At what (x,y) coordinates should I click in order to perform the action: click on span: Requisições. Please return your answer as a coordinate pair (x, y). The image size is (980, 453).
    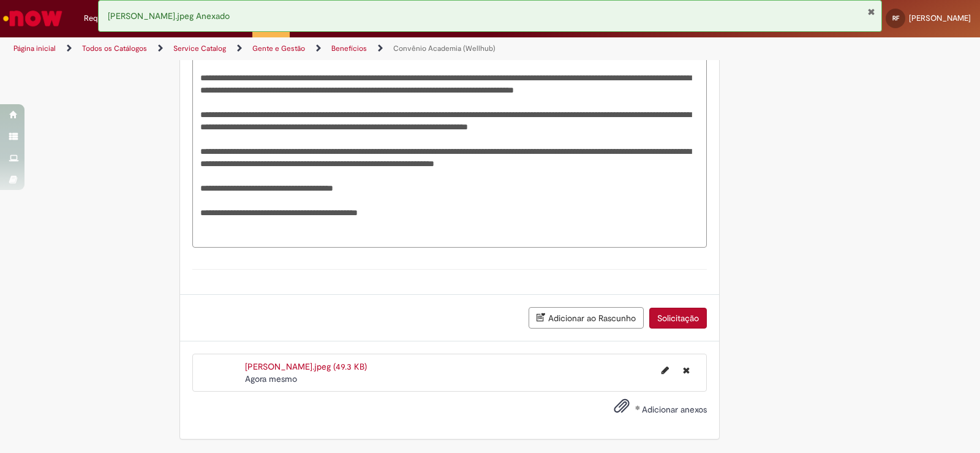
    Looking at the image, I should click on (105, 19).